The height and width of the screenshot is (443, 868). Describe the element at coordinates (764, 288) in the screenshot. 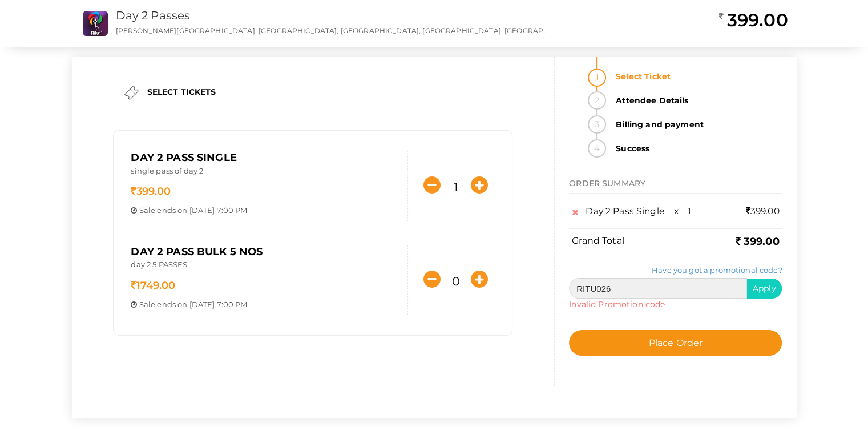

I see `span: Apply` at that location.